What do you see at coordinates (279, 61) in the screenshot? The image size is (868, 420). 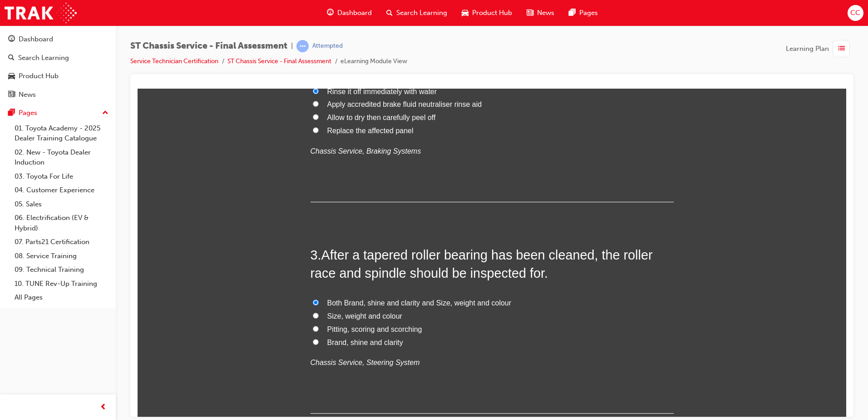 I see `a: ST Chassis Service - Final Assessment` at bounding box center [279, 61].